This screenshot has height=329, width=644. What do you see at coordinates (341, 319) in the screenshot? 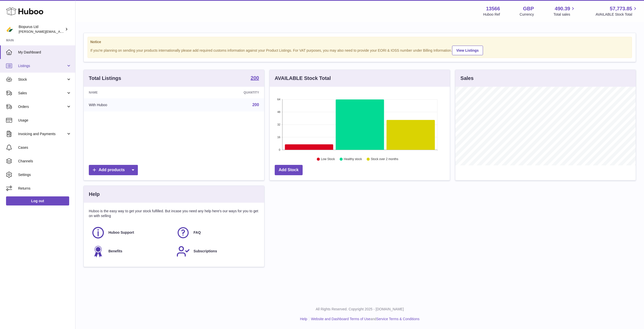
I see `a: Website and Dashboard Terms of Use` at bounding box center [341, 319].